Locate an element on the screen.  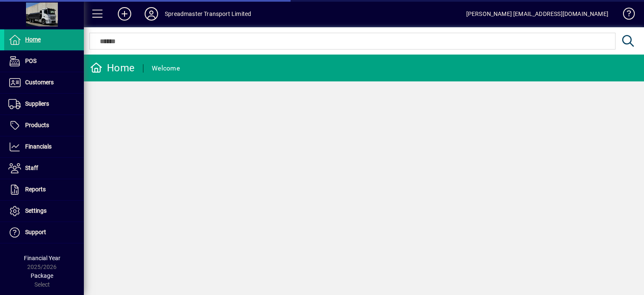
span: Customers is located at coordinates (40, 82).